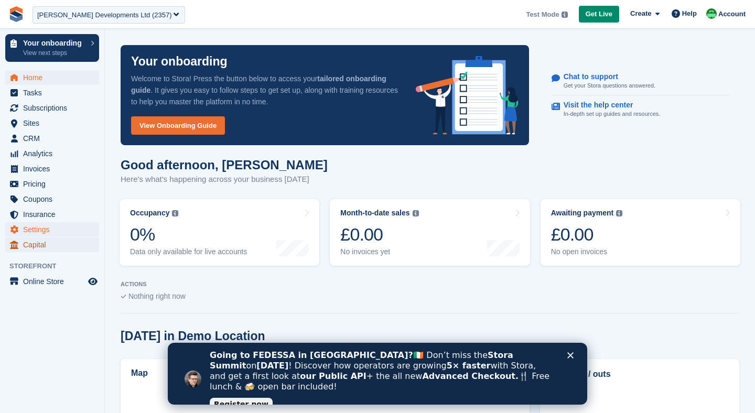 The width and height of the screenshot is (755, 413). Describe the element at coordinates (55, 245) in the screenshot. I see `span: Capital` at that location.